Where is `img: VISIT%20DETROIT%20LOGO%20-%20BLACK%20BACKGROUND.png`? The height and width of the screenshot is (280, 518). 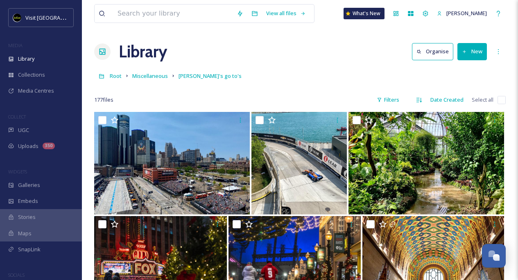
img: VISIT%20DETROIT%20LOGO%20-%20BLACK%20BACKGROUND.png is located at coordinates (17, 18).